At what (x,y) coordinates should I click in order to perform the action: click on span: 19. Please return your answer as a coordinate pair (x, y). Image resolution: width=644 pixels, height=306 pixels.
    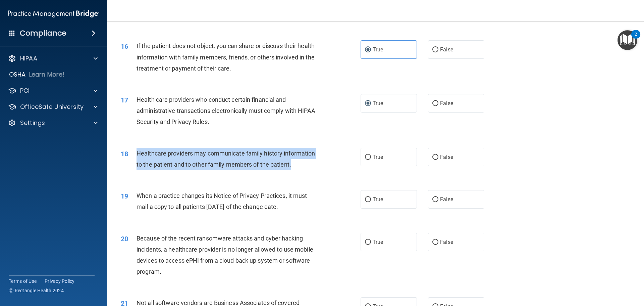
    Looking at the image, I should click on (124, 196).